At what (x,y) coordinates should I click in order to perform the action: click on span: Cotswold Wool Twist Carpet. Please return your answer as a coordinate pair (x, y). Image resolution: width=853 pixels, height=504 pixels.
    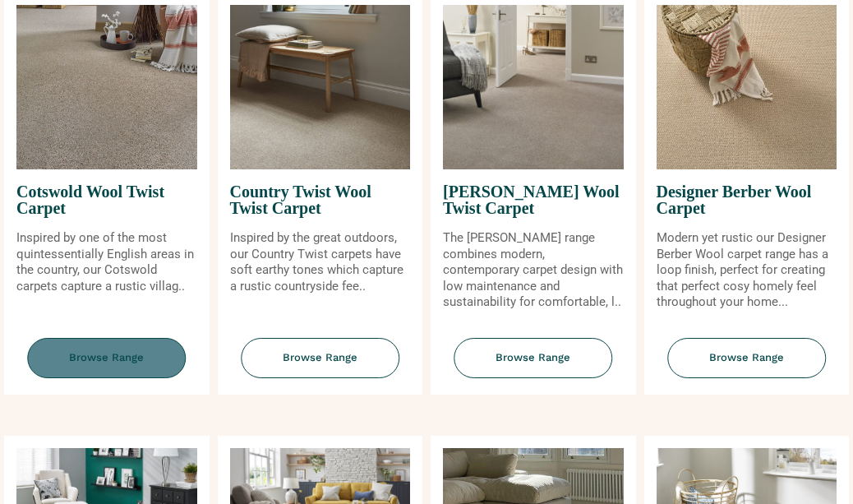
    Looking at the image, I should click on (107, 200).